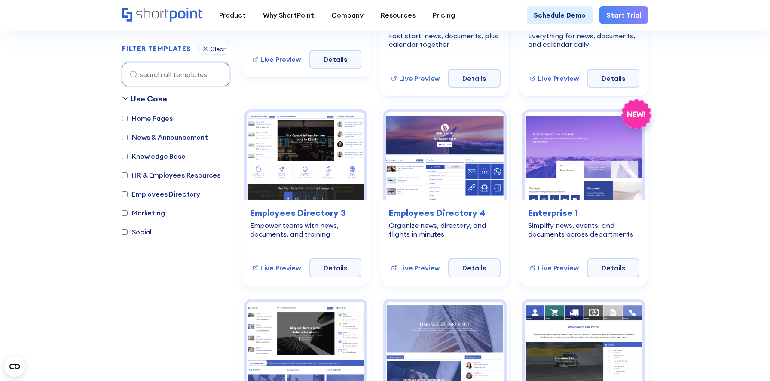 This screenshot has width=770, height=381. I want to click on input: Social, so click(125, 231).